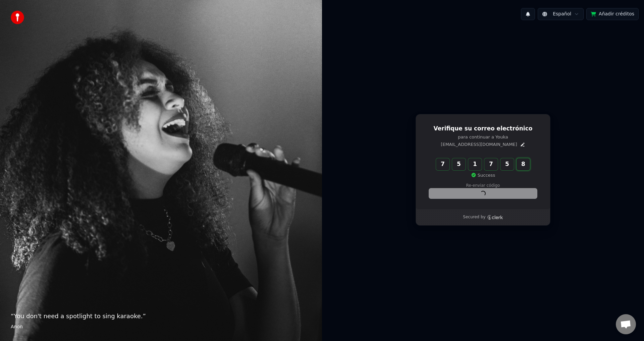  What do you see at coordinates (483, 175) in the screenshot?
I see `p: Success` at bounding box center [483, 175].